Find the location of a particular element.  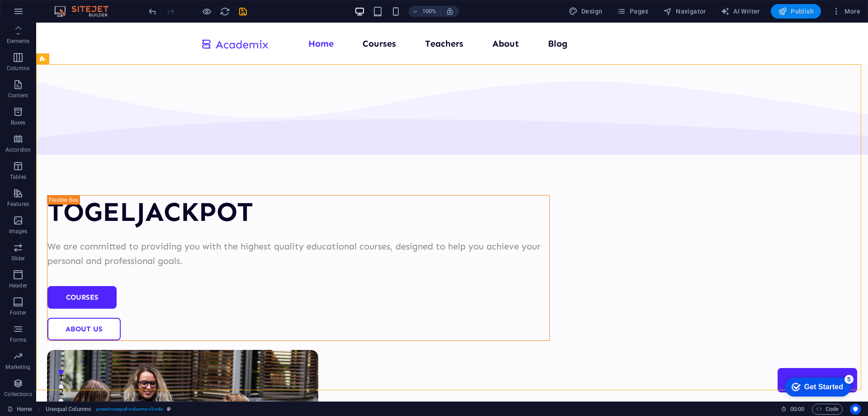

button: save is located at coordinates (243, 12).